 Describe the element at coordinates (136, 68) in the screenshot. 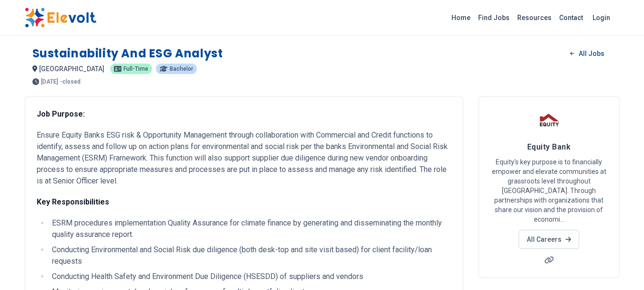

I see `span: Full-time` at that location.